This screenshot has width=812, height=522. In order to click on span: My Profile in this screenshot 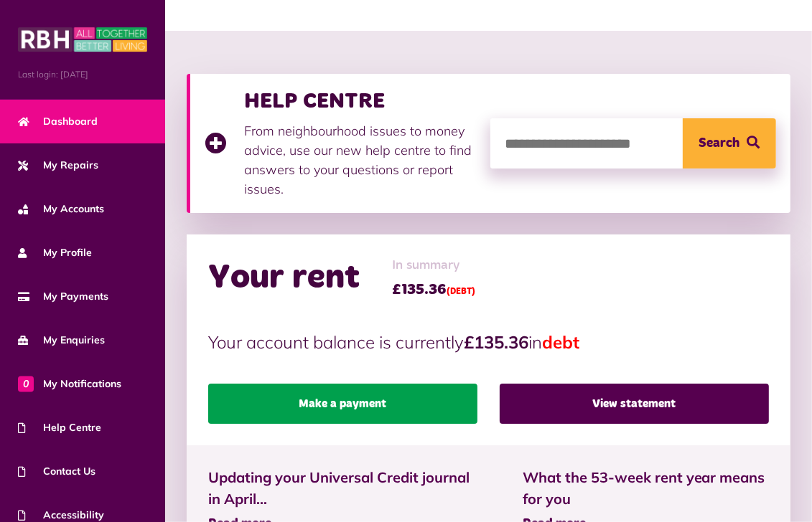, I will do `click(55, 253)`.